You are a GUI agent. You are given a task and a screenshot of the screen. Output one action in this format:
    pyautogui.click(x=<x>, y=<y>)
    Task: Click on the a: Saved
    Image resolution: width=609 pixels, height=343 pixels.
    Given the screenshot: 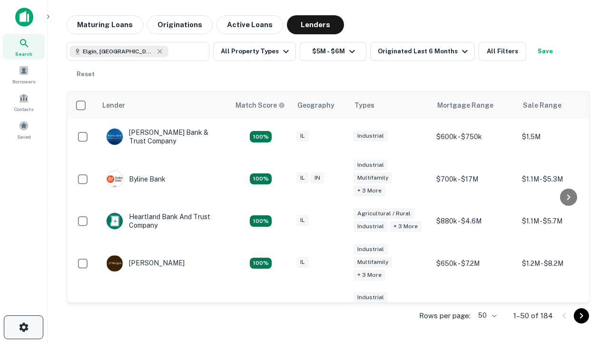 What is the action you would take?
    pyautogui.click(x=24, y=129)
    